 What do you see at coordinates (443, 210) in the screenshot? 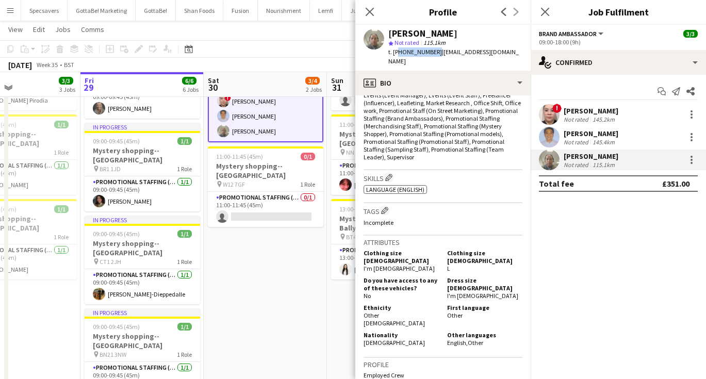
I see `h3: Tags` at bounding box center [443, 210].